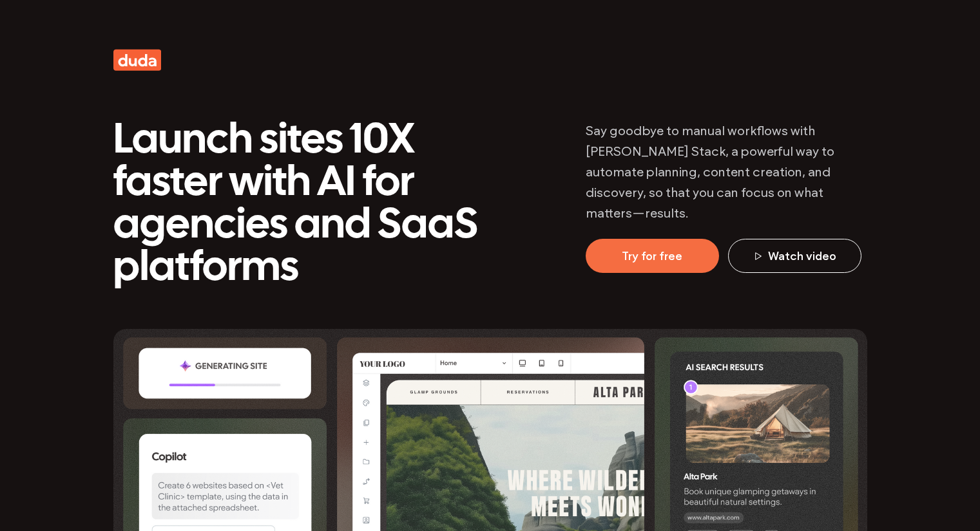 The image size is (980, 531). What do you see at coordinates (137, 60) in the screenshot?
I see `img: The word duda is written in white on an orange background.` at bounding box center [137, 60].